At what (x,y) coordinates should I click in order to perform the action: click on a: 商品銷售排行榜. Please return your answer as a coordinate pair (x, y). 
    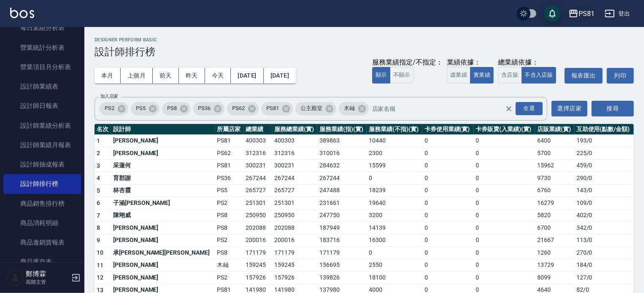
    Looking at the image, I should click on (42, 204).